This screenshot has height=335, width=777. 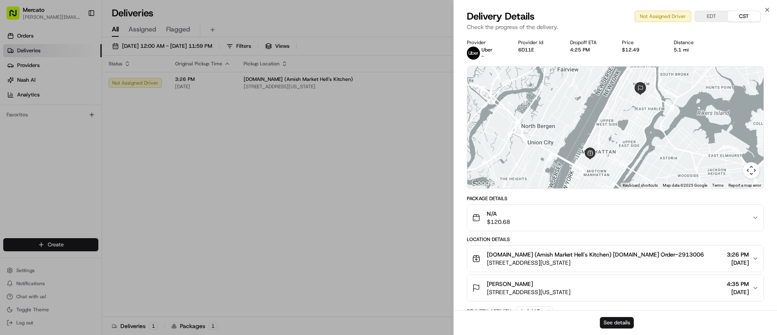 I want to click on div: Distance, so click(x=693, y=42).